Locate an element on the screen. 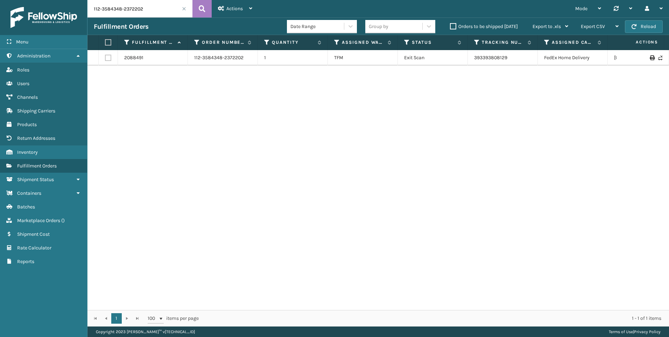 This screenshot has width=669, height=337. span: Shipping Carriers is located at coordinates (36, 111).